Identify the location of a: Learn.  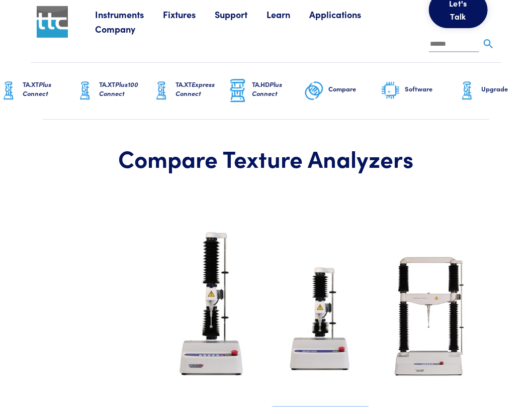
(288, 14).